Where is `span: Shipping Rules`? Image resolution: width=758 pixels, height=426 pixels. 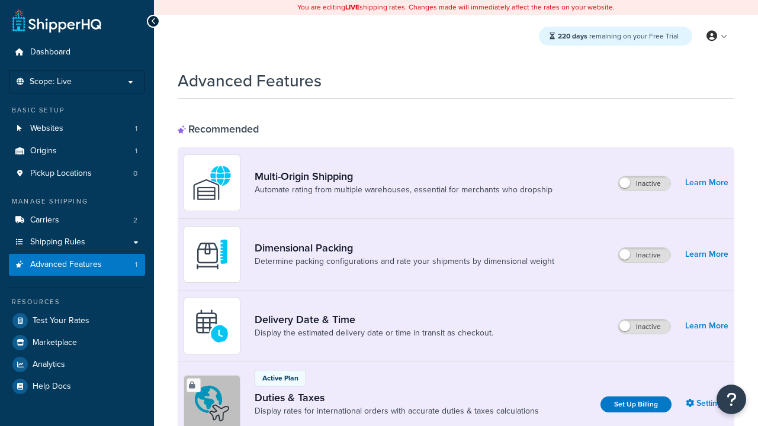 span: Shipping Rules is located at coordinates (57, 242).